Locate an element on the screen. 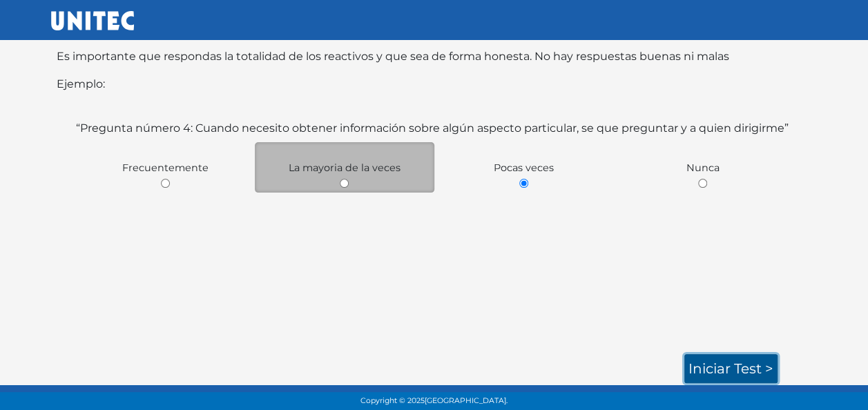  p: Es importante que respondas la totalidad de los reactivos y que sea de forma honesta. No hay resp... is located at coordinates (434, 57).